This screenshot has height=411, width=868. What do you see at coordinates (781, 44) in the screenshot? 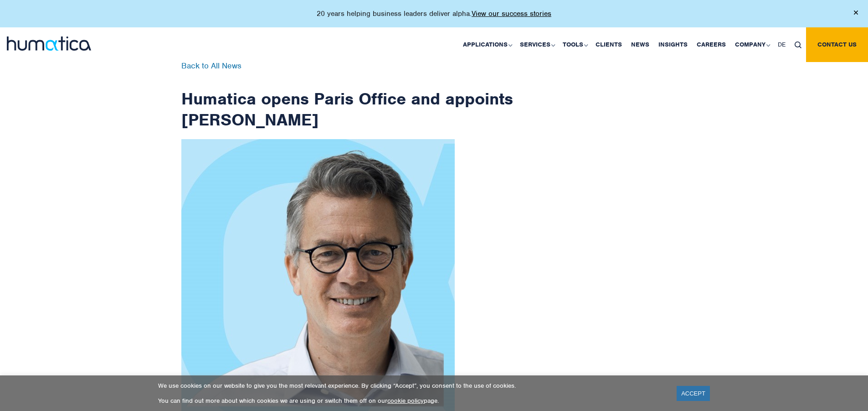
I see `span: DE` at bounding box center [781, 44].